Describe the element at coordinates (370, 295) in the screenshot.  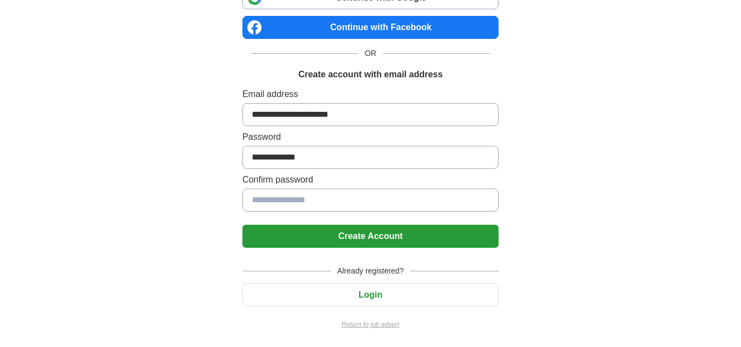
I see `button: Login` at that location.